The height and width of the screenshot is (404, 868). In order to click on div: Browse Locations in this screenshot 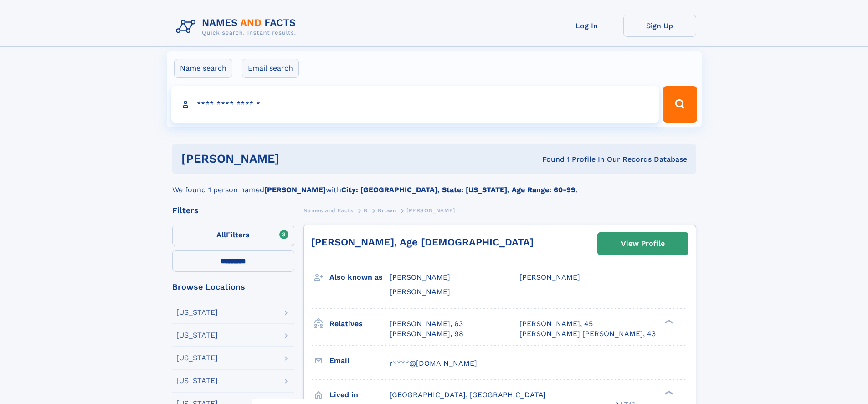, I will do `click(233, 287)`.